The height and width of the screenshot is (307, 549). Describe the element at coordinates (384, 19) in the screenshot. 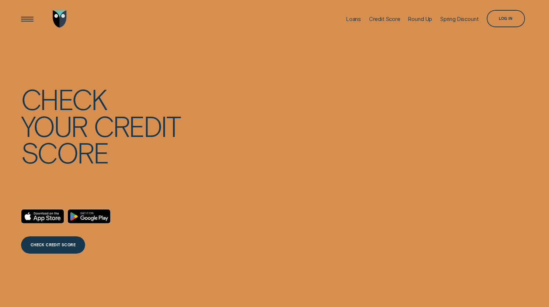

I see `div: Credit Score` at that location.